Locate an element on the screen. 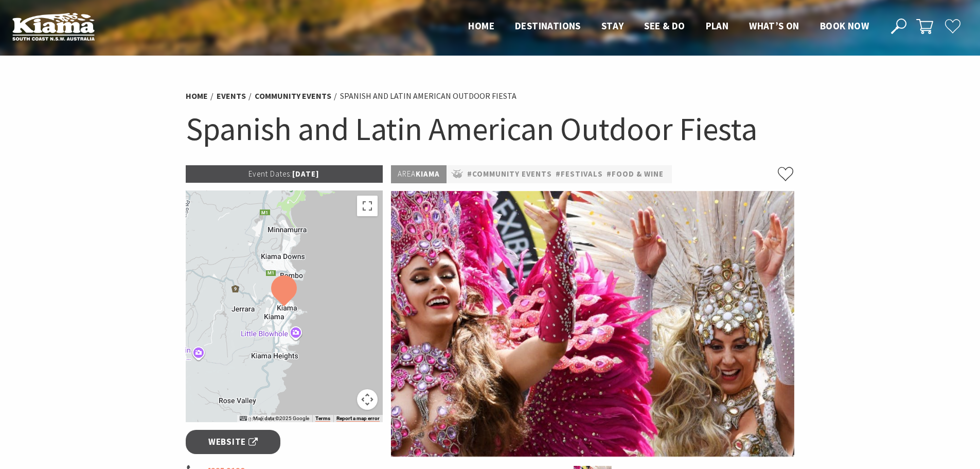  img: Kiama Logo is located at coordinates (53, 26).